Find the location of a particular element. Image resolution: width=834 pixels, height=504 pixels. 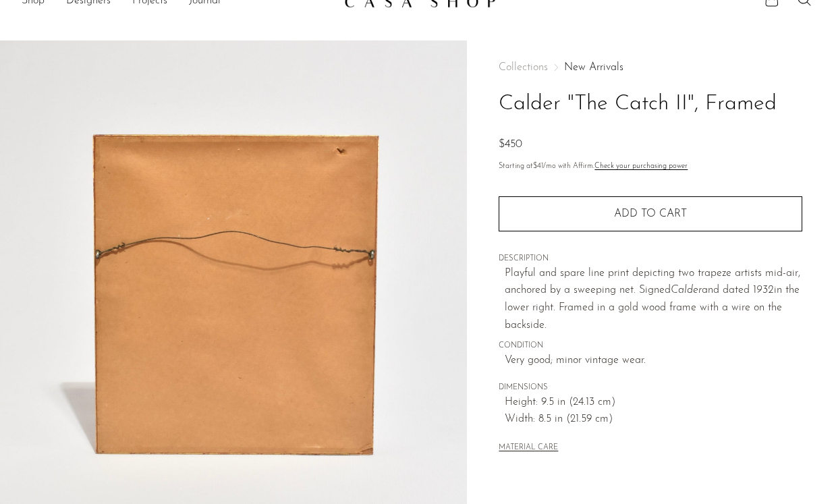

button: MATERIAL CARE is located at coordinates (528, 447).